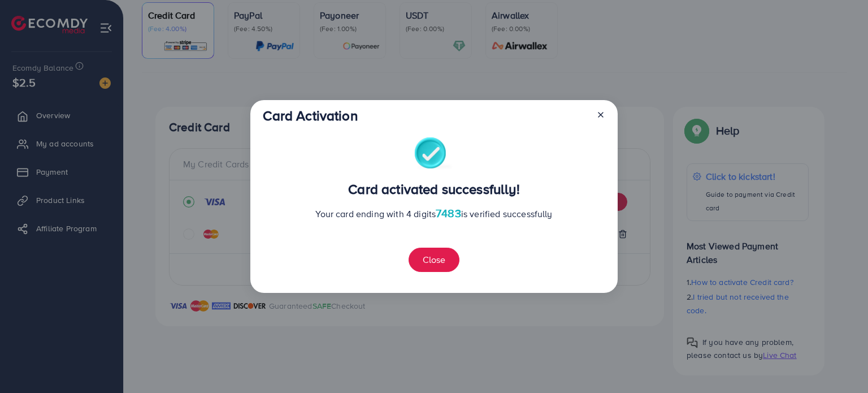 This screenshot has height=393, width=868. I want to click on h3: Card activated successfully!, so click(433, 189).